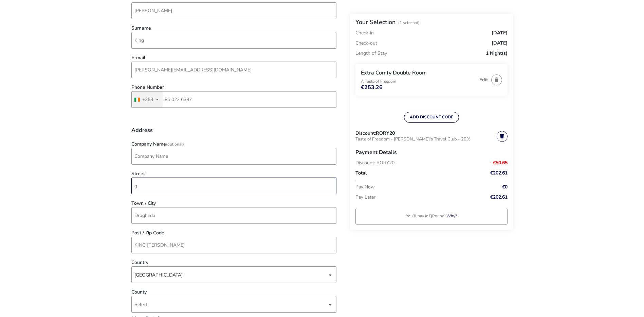  What do you see at coordinates (372, 88) in the screenshot?
I see `span: €253.26` at bounding box center [372, 88].